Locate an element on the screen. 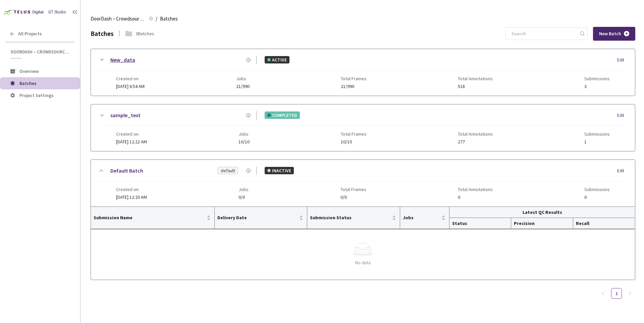  li: 1 is located at coordinates (617, 293).